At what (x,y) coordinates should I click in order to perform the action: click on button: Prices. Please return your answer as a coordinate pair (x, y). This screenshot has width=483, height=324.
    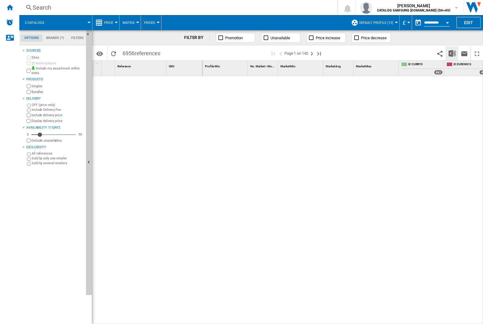
    Looking at the image, I should click on (151, 23).